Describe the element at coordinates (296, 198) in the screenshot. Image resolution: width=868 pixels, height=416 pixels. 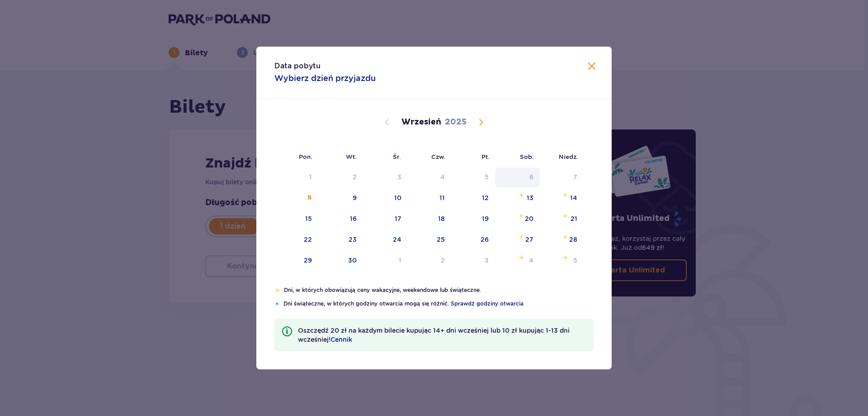
I see `td: poniedziałek, 8 września 2025` at that location.